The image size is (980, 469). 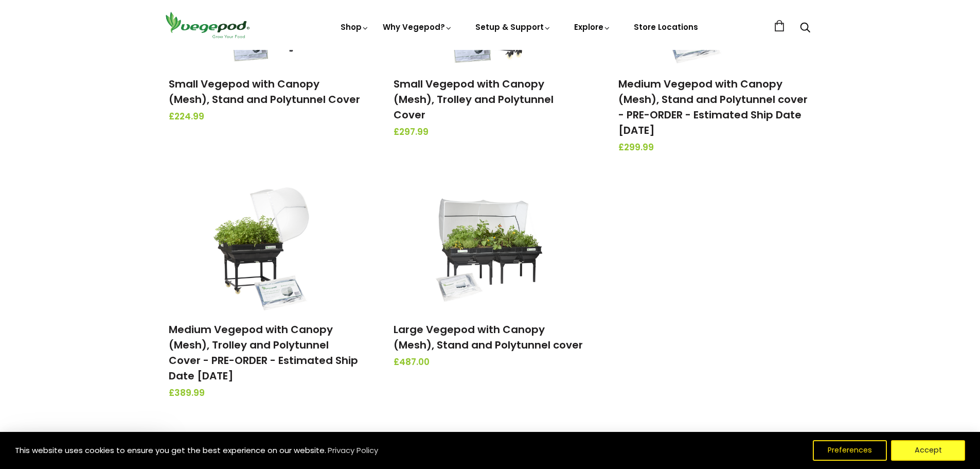 What do you see at coordinates (805, 28) in the screenshot?
I see `a: Search` at bounding box center [805, 28].